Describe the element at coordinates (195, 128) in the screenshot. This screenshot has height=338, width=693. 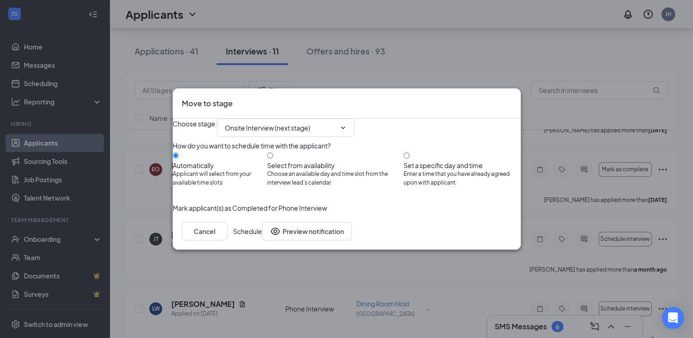
I see `span: Choose stage :` at that location.